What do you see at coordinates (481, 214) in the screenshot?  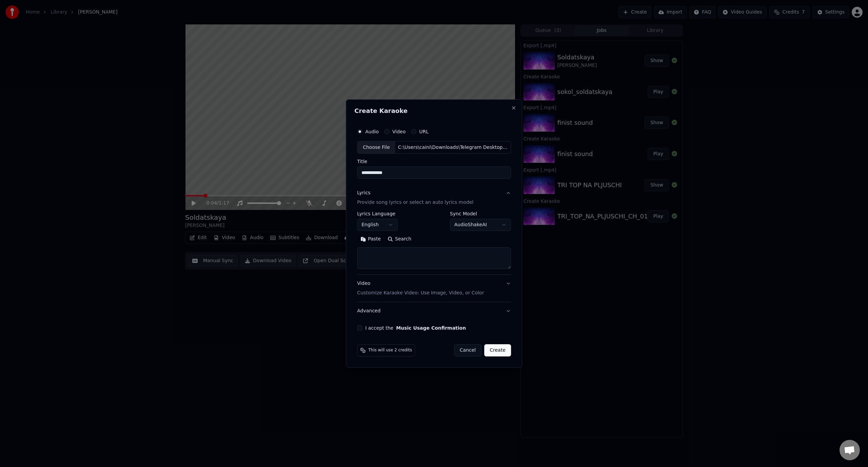 I see `label: Sync Model` at bounding box center [481, 214].